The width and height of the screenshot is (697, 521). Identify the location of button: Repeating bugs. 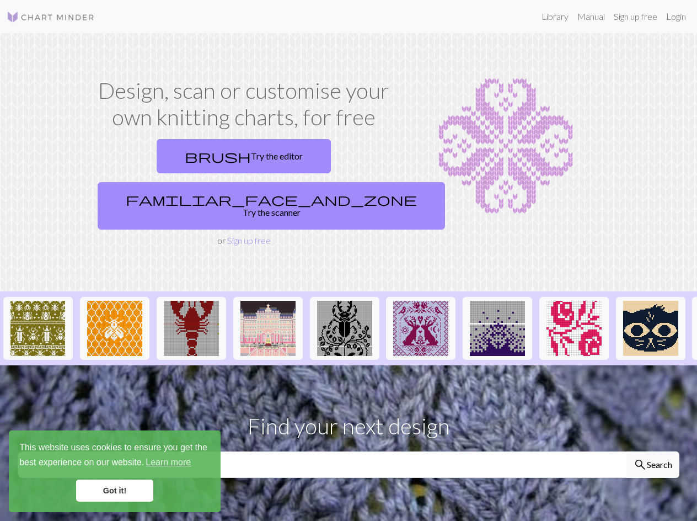
(38, 328).